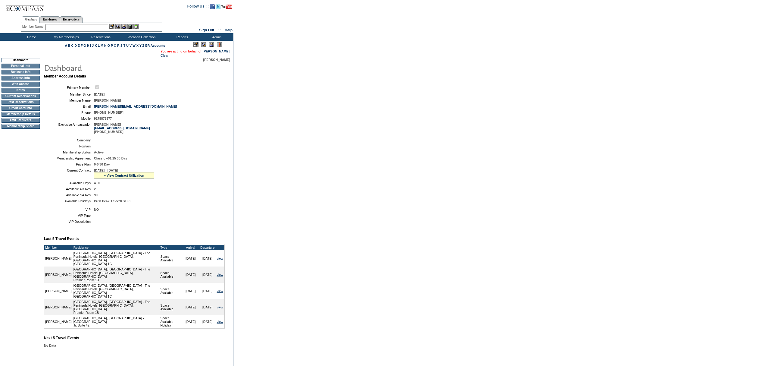 Image resolution: width=765 pixels, height=366 pixels. I want to click on td: Admin, so click(216, 37).